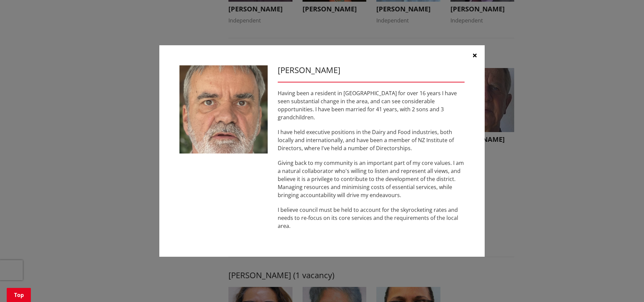 The image size is (644, 302). What do you see at coordinates (371, 179) in the screenshot?
I see `p: Giving back to my community is an important part of my core values. I am a natural collaborator w...` at bounding box center [371, 179].